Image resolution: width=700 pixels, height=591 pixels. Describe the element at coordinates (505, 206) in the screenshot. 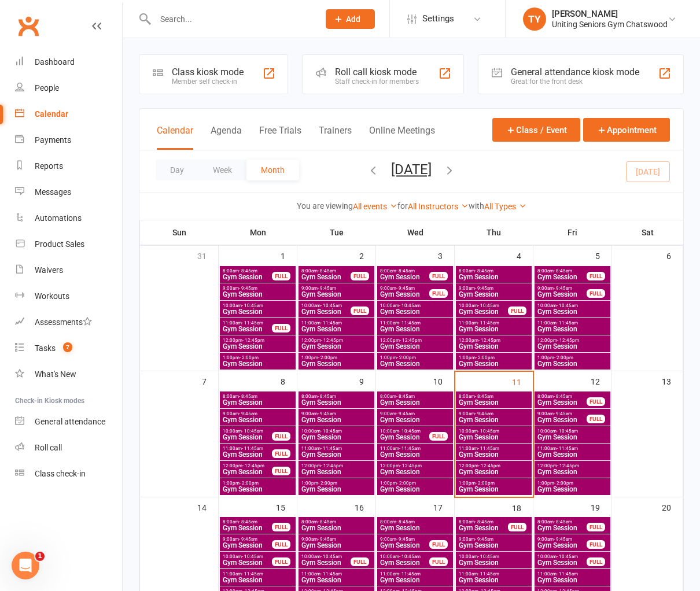

I see `a: All Types` at that location.